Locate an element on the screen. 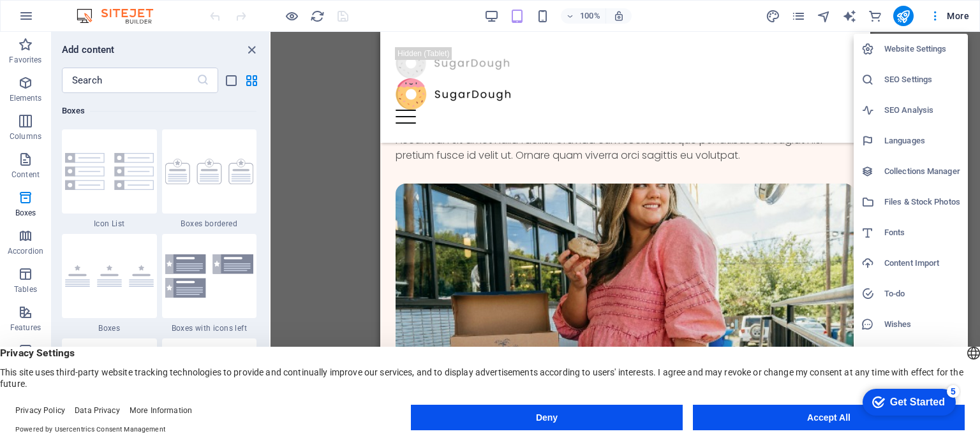  h6: To-do is located at coordinates (922, 294).